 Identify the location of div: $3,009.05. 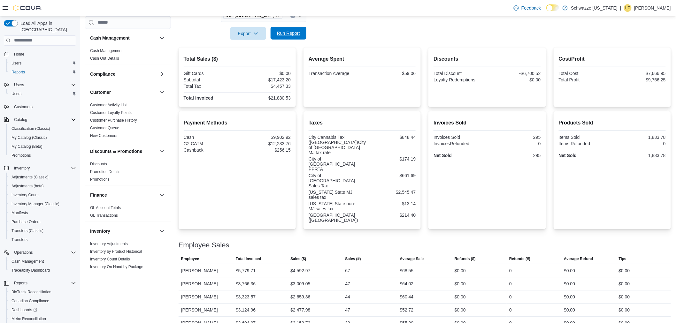
(300, 284).